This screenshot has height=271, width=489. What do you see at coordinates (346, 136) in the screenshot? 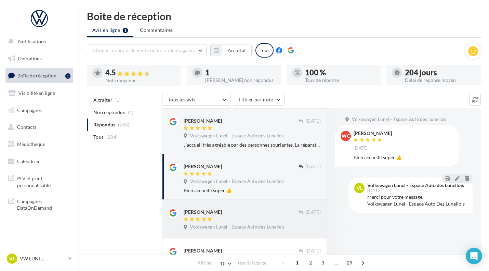
I see `span: WC` at bounding box center [346, 136].